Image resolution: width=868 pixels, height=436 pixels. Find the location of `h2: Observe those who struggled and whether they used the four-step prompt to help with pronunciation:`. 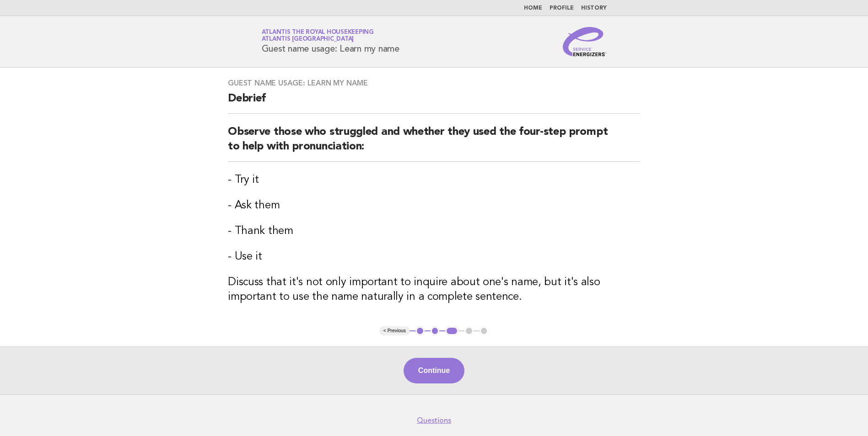

h2: Observe those who struggled and whether they used the four-step prompt to help with pronunciation: is located at coordinates (434, 143).